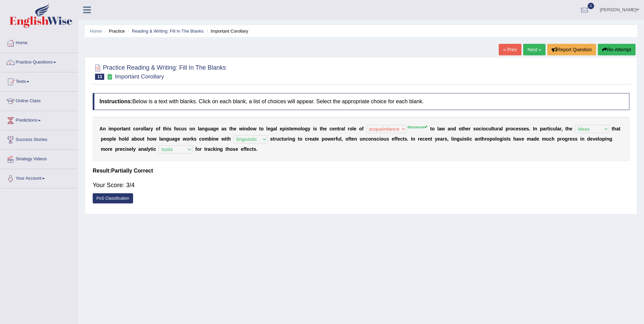  Describe the element at coordinates (534, 129) in the screenshot. I see `b: I` at that location.